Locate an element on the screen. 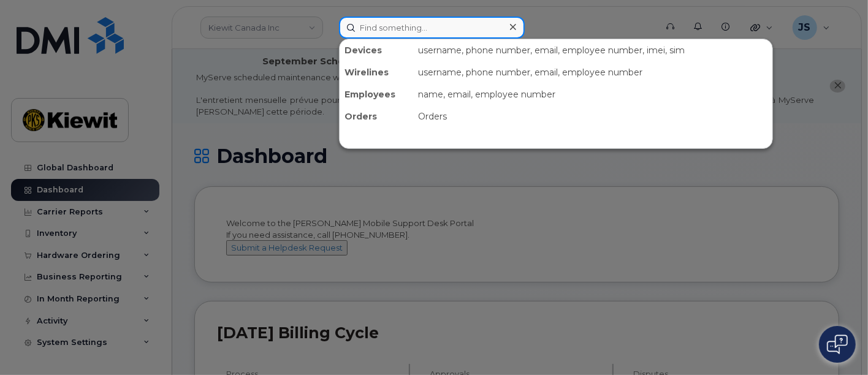 The height and width of the screenshot is (375, 868). div: username, phone number, email, employee number is located at coordinates (593, 72).